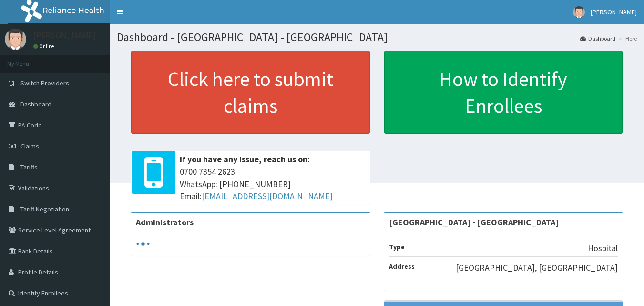 Image resolution: width=644 pixels, height=306 pixels. Describe the element at coordinates (143, 244) in the screenshot. I see `svg: audio-loading` at that location.